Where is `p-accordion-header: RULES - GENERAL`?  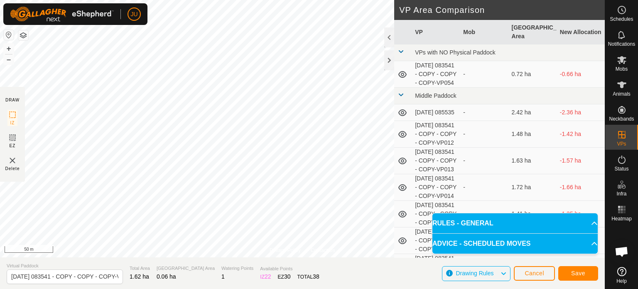
p-accordion-header: RULES - GENERAL is located at coordinates (515, 223).